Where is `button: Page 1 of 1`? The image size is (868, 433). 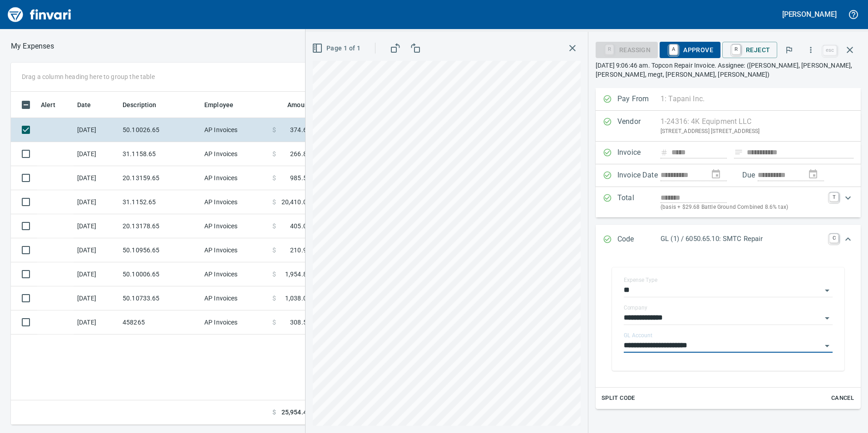 button: Page 1 of 1 is located at coordinates (337, 48).